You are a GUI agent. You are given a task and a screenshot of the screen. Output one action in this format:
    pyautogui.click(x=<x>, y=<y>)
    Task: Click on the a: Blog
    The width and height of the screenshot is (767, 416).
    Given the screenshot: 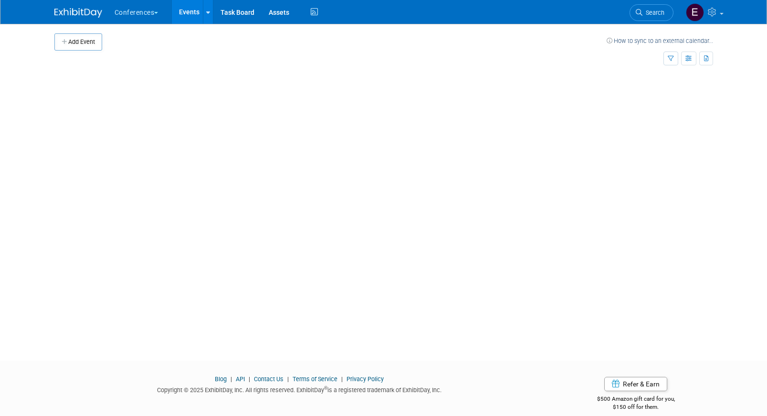 What is the action you would take?
    pyautogui.click(x=221, y=379)
    